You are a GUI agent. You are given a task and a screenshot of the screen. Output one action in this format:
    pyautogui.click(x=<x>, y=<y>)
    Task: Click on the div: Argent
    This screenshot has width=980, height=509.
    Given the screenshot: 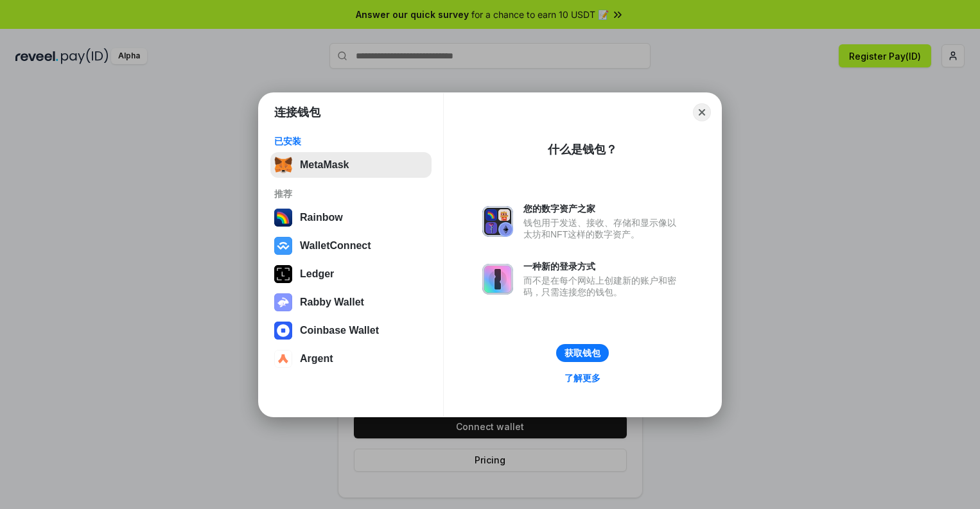 What is the action you would take?
    pyautogui.click(x=317, y=359)
    